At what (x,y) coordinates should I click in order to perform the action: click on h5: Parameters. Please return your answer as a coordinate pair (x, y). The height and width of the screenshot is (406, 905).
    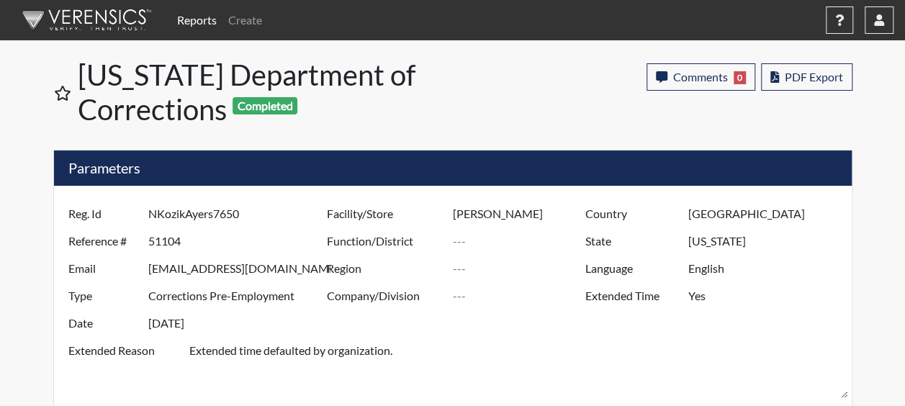
    Looking at the image, I should click on (453, 168).